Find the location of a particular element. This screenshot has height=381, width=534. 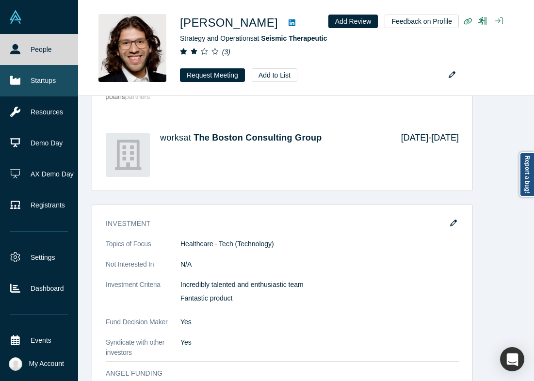

img: The Boston Consulting Group's Logo is located at coordinates (128, 155).